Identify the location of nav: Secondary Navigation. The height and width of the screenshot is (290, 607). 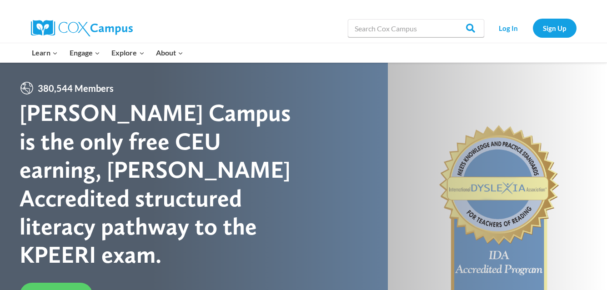
(532, 28).